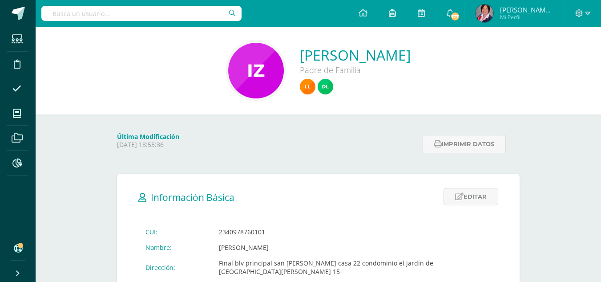 This screenshot has height=282, width=601. Describe the element at coordinates (355, 70) in the screenshot. I see `div: Padre de Familia` at that location.